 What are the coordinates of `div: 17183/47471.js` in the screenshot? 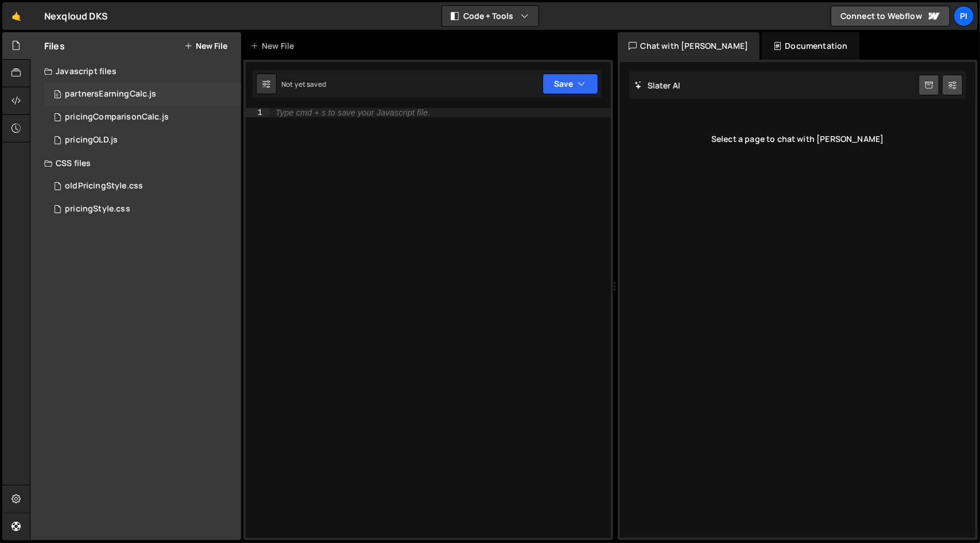 It's located at (142, 117).